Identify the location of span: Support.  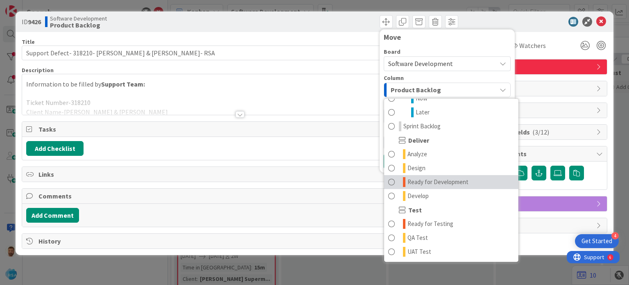
(27, 6).